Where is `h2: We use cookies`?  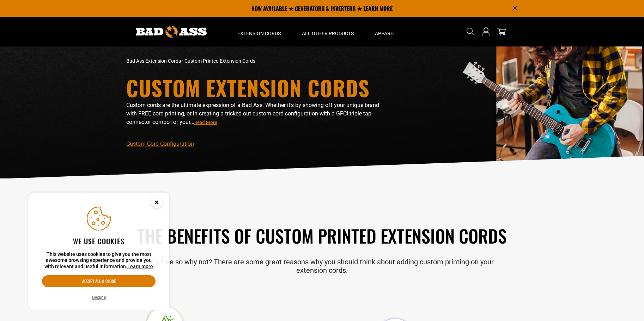 h2: We use cookies is located at coordinates (99, 241).